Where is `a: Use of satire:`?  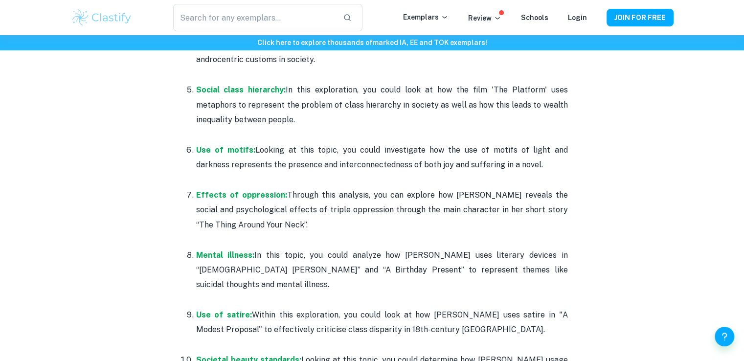 a: Use of satire: is located at coordinates (224, 315).